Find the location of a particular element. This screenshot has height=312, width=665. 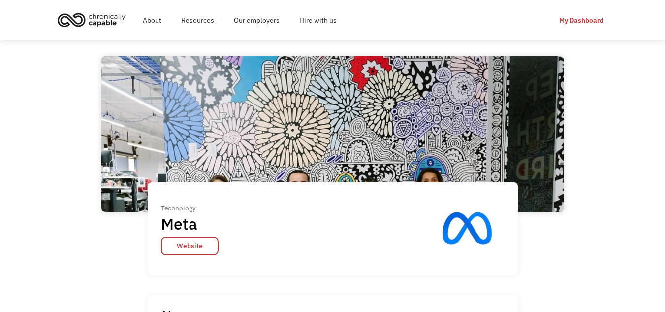

a: About is located at coordinates (152, 20).